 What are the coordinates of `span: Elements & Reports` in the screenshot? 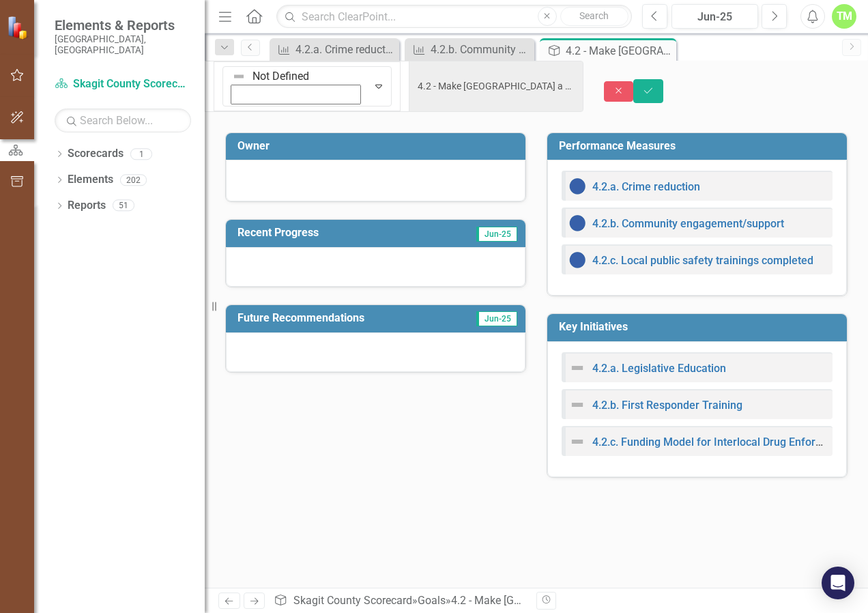 It's located at (123, 25).